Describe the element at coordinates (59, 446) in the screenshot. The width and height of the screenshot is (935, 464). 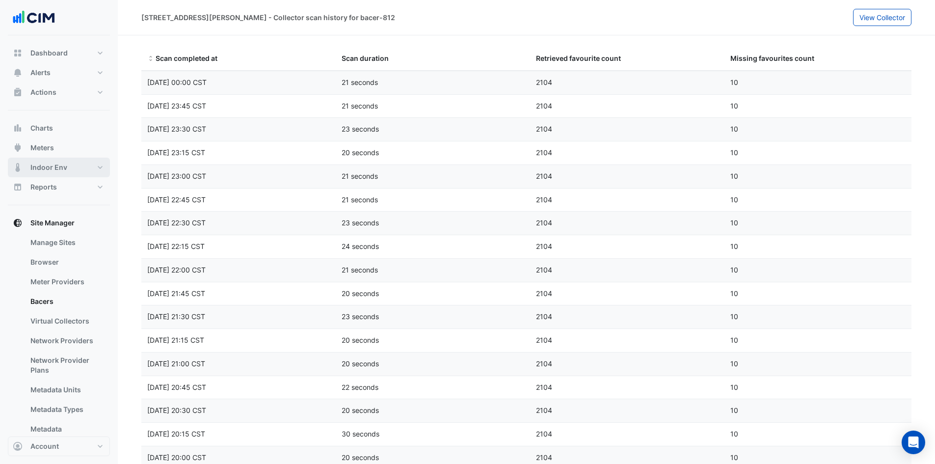
I see `button: Account` at that location.